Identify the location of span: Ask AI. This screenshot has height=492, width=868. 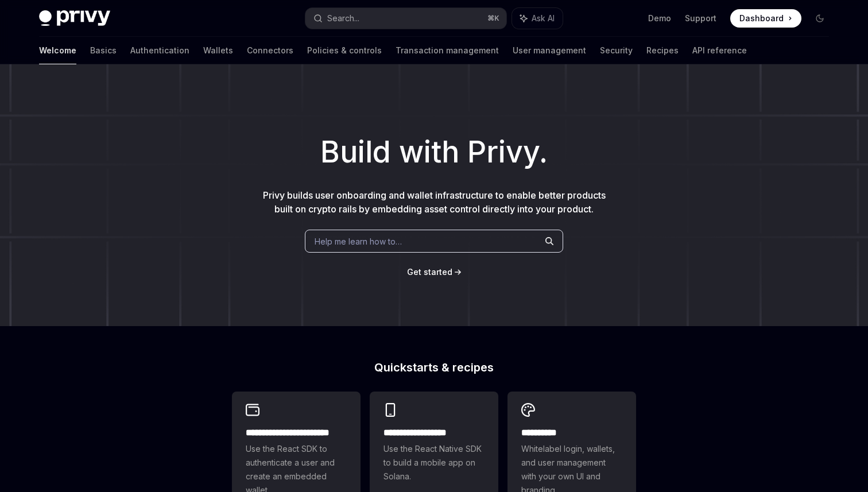
(543, 18).